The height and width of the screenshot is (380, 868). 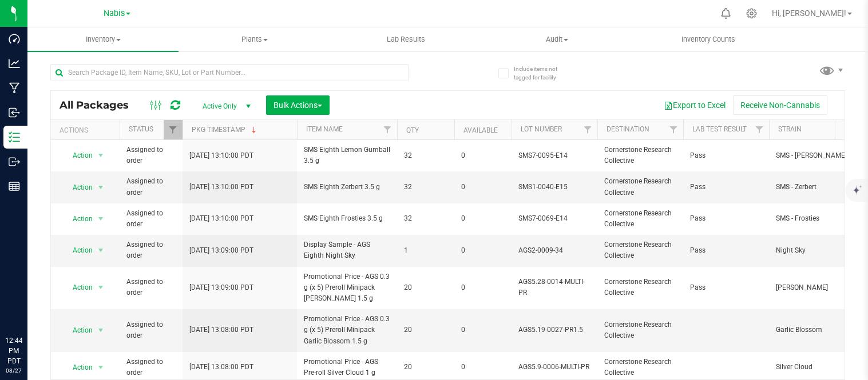 What do you see at coordinates (554, 367) in the screenshot?
I see `span: AGS5.9-0006-MULTI-PR` at bounding box center [554, 367].